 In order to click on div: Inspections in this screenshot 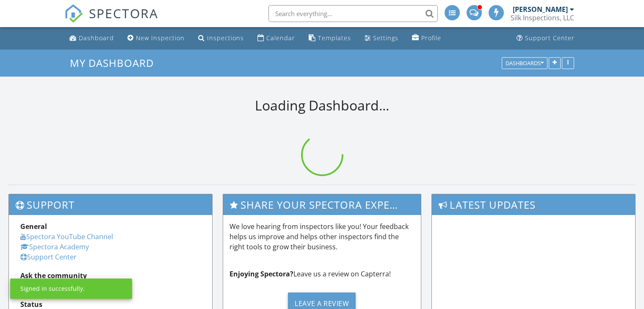, I will do `click(225, 37)`.